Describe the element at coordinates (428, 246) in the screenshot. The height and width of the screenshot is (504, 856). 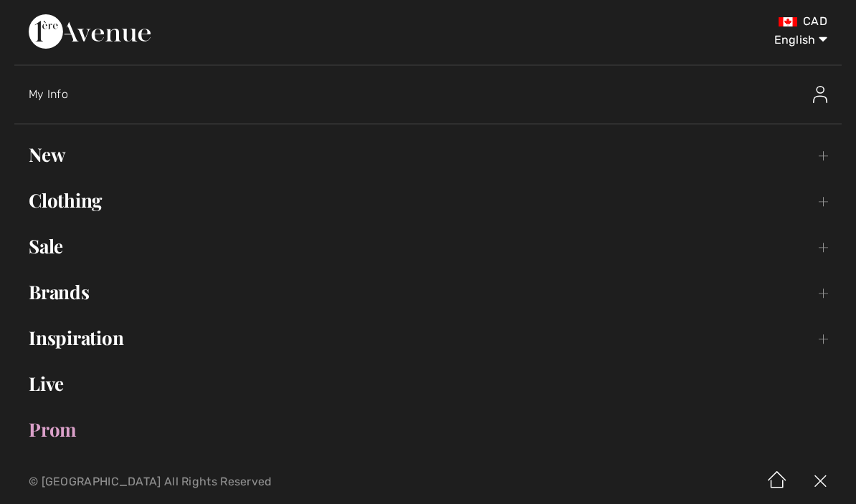
I see `a: Sale` at that location.